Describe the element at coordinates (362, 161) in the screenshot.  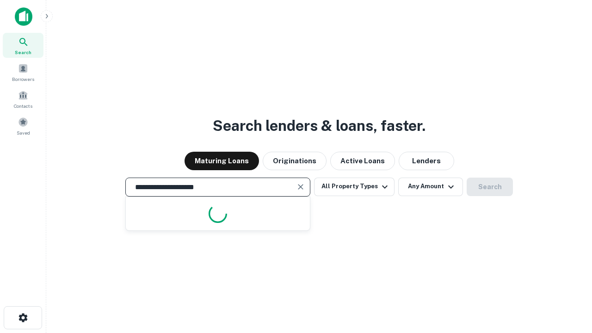
I see `button: Active Loans` at that location.